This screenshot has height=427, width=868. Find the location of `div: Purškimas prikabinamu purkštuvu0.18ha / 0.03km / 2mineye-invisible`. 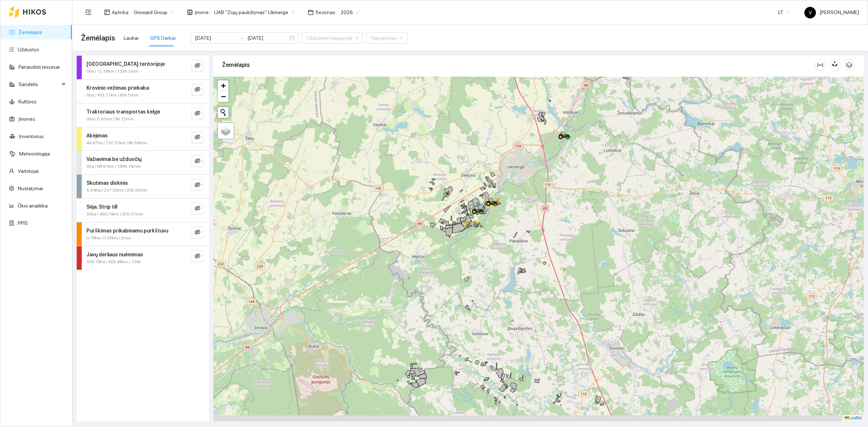

div: Purškimas prikabinamu purkštuvu0.18ha / 0.03km / 2mineye-invisible is located at coordinates (143, 234).